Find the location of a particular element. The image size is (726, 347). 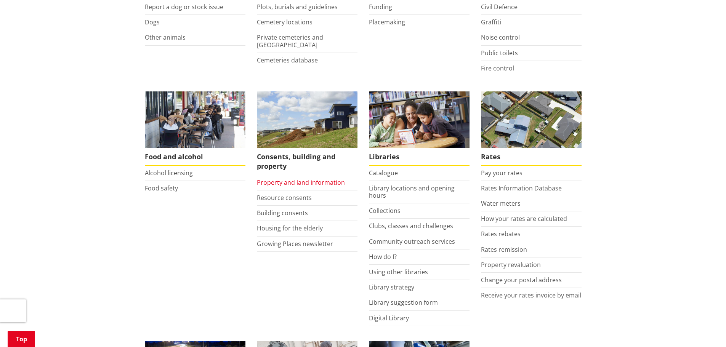

a: Rates remission is located at coordinates (504, 250).